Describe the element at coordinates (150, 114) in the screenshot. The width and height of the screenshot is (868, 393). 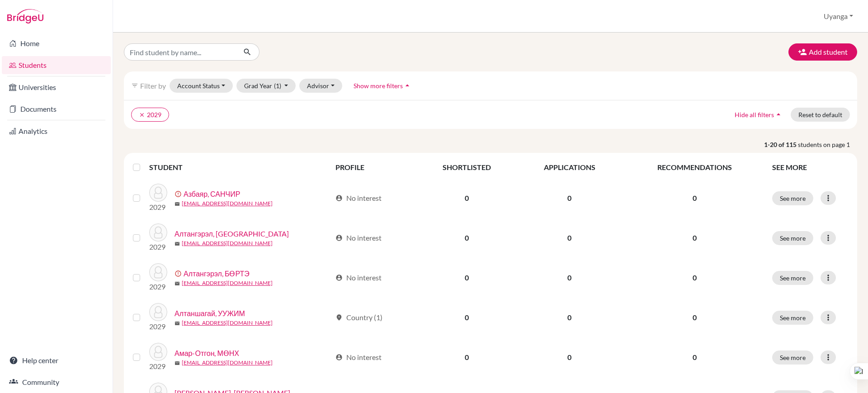
I see `button: clear2029` at that location.